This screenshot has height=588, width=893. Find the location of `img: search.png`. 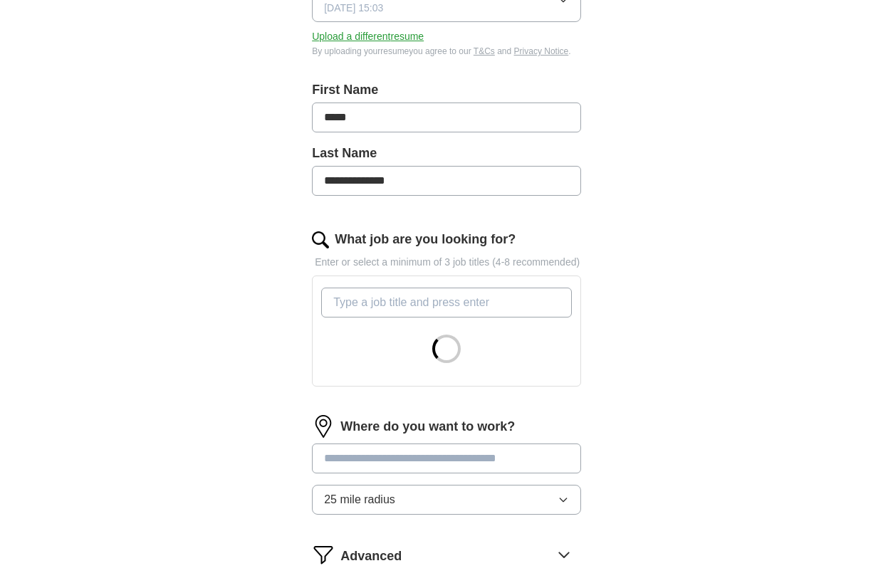

img: search.png is located at coordinates (320, 240).